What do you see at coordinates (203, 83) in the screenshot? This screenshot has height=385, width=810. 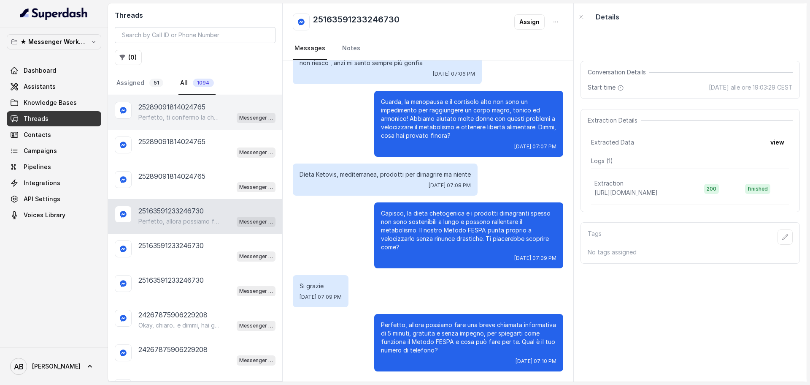 I see `span: 1094` at bounding box center [203, 83].